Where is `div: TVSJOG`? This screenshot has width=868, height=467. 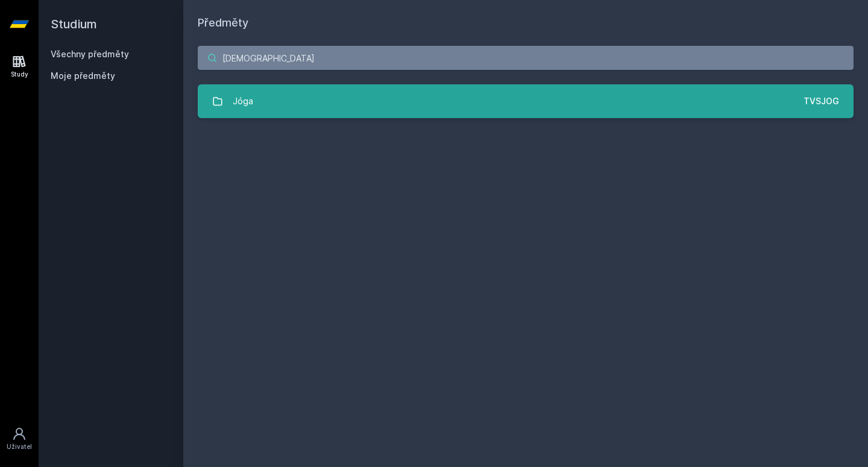
div: TVSJOG is located at coordinates (820, 101).